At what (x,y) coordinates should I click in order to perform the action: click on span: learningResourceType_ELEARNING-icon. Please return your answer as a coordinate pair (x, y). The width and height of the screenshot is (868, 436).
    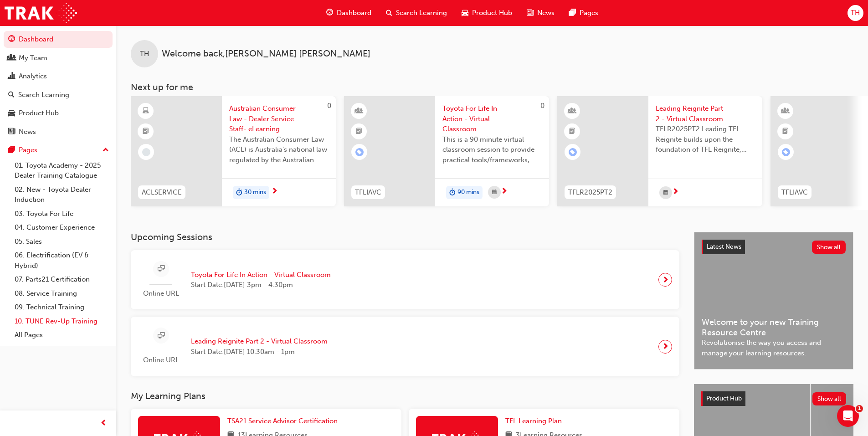
    Looking at the image, I should click on (146, 111).